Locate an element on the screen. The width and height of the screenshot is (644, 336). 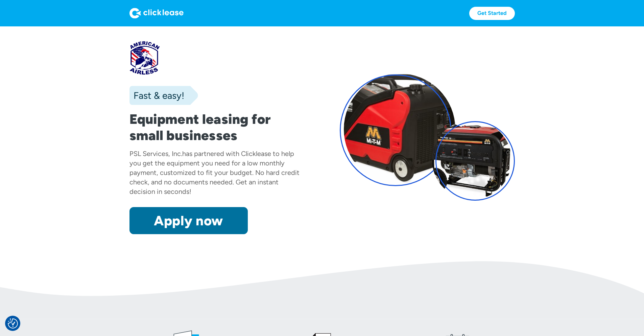
div: Fast & easy! is located at coordinates (157, 96).